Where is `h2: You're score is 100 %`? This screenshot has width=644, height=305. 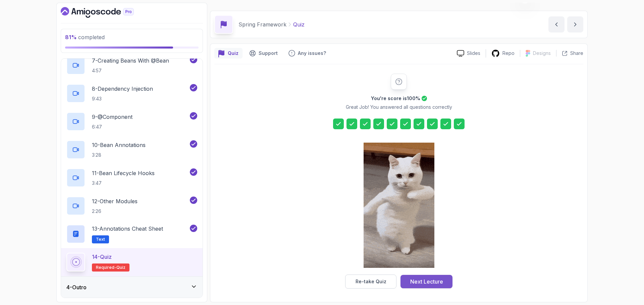 h2: You're score is 100 % is located at coordinates (395, 98).